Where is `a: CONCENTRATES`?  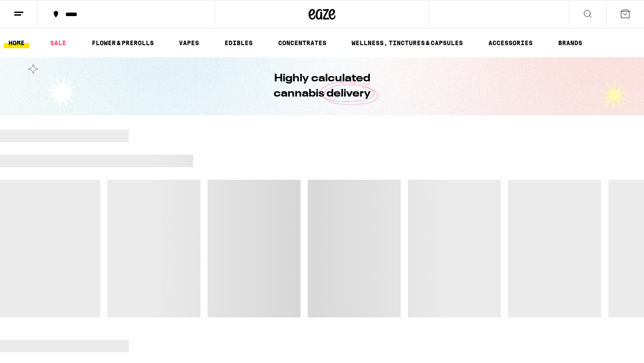
a: CONCENTRATES is located at coordinates (303, 43).